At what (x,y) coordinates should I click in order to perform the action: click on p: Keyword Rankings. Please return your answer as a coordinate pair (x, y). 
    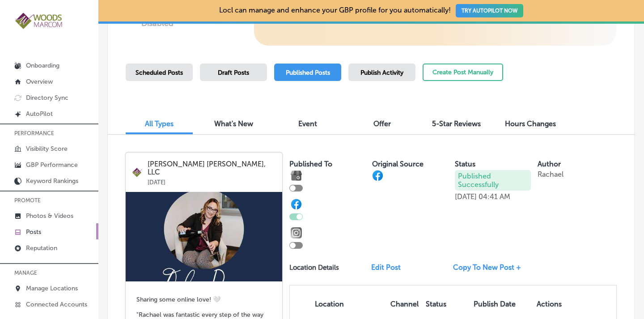
    Looking at the image, I should click on (52, 181).